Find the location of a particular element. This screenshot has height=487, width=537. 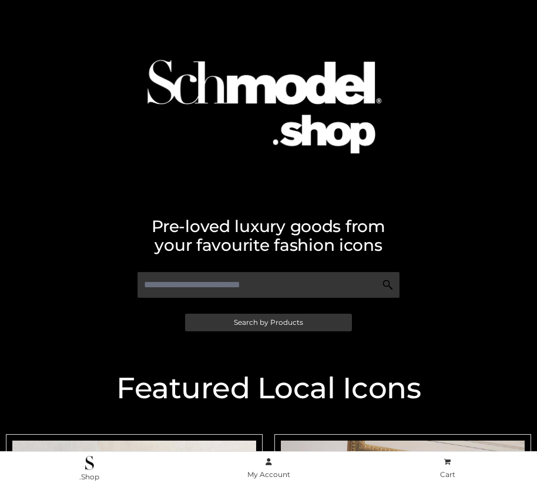

span: Search by Products is located at coordinates (269, 323).